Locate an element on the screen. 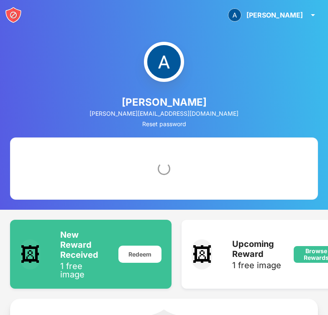  div: New Reward Received is located at coordinates (84, 245).